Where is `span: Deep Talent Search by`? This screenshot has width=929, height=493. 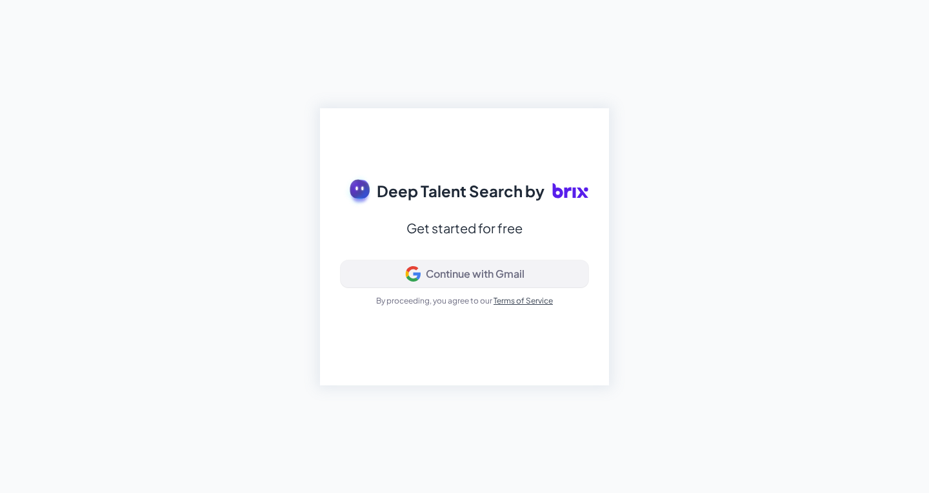 span: Deep Talent Search by is located at coordinates (461, 191).